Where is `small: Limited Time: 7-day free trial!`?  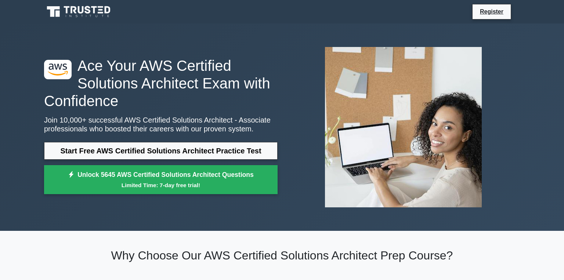
small: Limited Time: 7-day free trial! is located at coordinates (161, 185).